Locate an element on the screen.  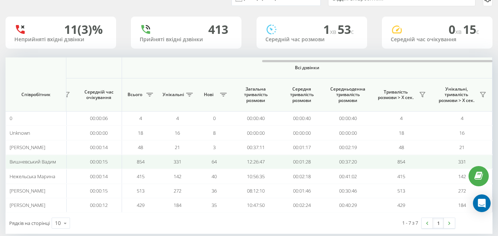
span: Унікальні, тривалість розмови > Х сек. is located at coordinates (457, 95).